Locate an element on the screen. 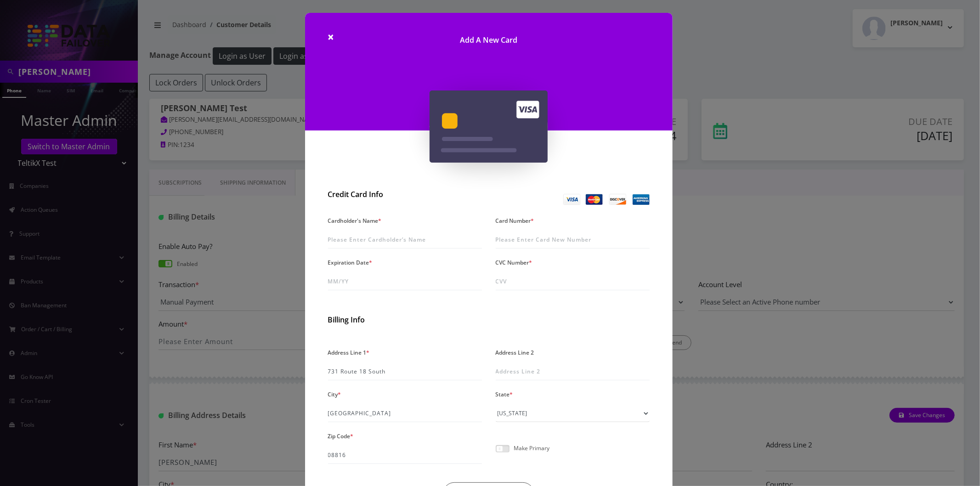 The image size is (980, 486). input: City is located at coordinates (405, 414).